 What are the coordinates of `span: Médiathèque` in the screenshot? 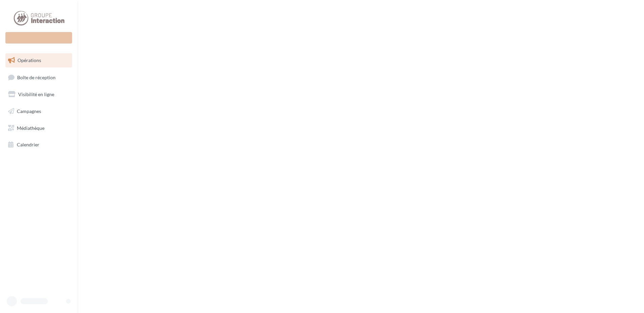 It's located at (31, 128).